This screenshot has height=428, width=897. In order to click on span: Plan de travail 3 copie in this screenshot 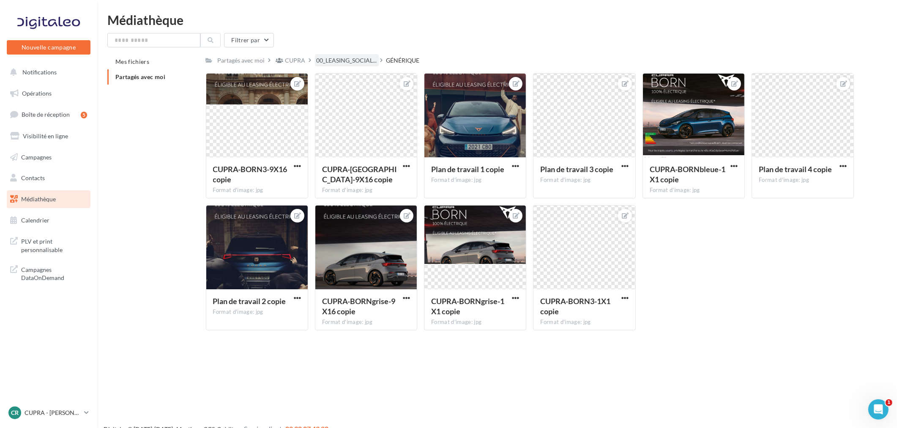, I will do `click(577, 169)`.